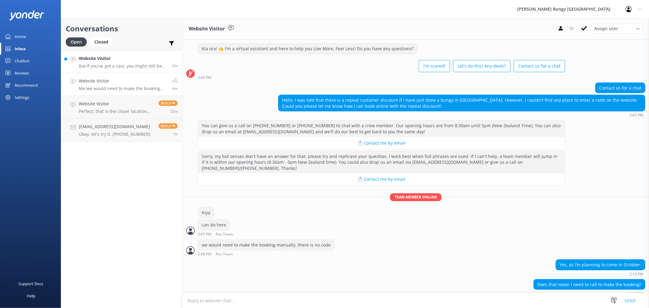  I want to click on div: Kia ora! 🤙 I'm a virtual assistant and here to help you Live More, Fear Less! Do you have any que..., so click(308, 49).